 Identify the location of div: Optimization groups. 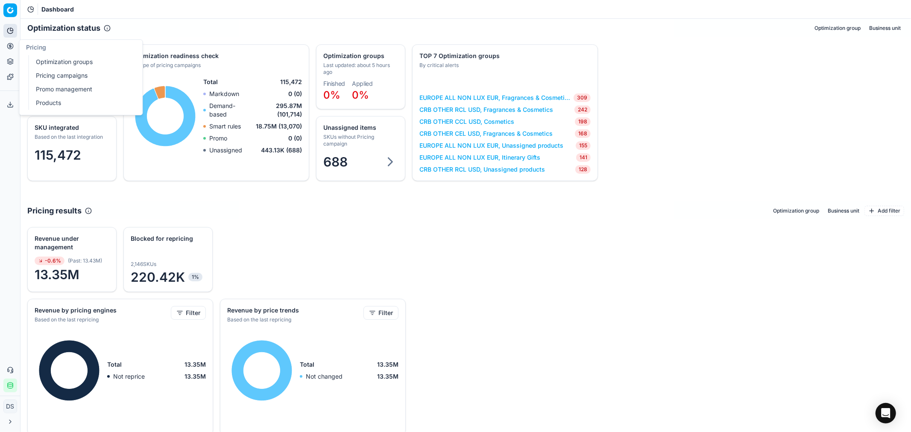
(360, 56).